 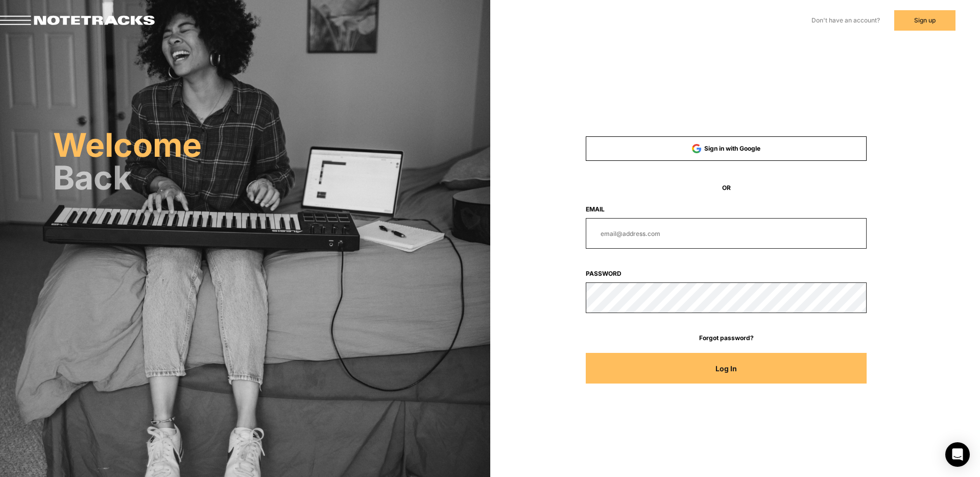 What do you see at coordinates (726, 274) in the screenshot?
I see `label: Password` at bounding box center [726, 274].